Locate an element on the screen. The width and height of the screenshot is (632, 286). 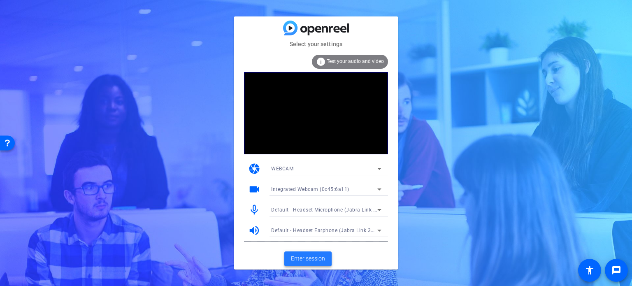
mat-icon: videocam is located at coordinates (254, 189).